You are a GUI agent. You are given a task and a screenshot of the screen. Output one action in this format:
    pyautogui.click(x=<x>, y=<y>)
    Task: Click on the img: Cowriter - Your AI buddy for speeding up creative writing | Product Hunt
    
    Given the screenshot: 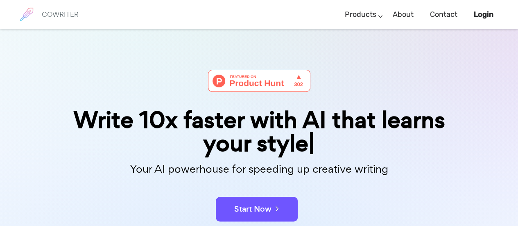 What is the action you would take?
    pyautogui.click(x=259, y=81)
    